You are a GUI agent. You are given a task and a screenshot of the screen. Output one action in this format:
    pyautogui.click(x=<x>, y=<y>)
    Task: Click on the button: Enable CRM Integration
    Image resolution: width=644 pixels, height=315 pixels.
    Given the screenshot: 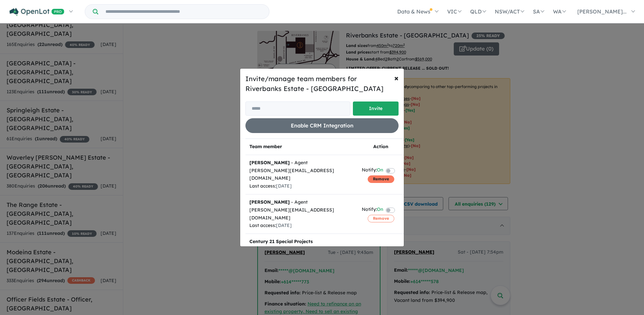 What is the action you would take?
    pyautogui.click(x=322, y=126)
    